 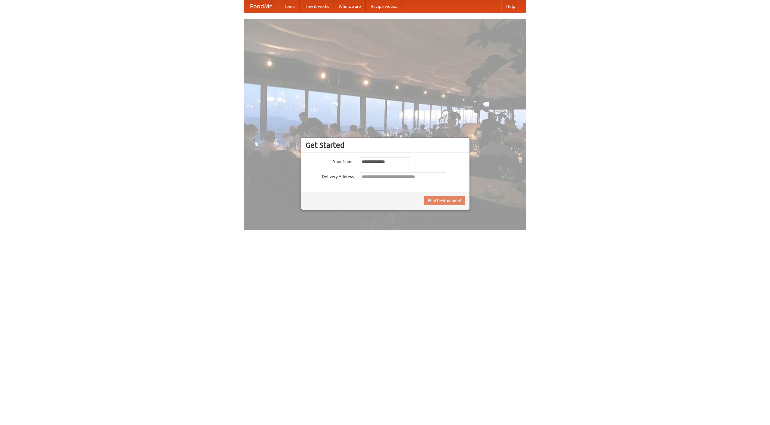 What do you see at coordinates (329, 176) in the screenshot?
I see `label: Delivery Address` at bounding box center [329, 176].